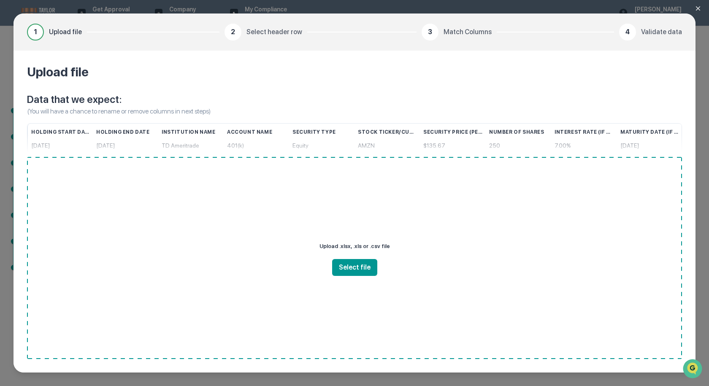 This screenshot has width=709, height=386. Describe the element at coordinates (430, 32) in the screenshot. I see `span: 3` at that location.